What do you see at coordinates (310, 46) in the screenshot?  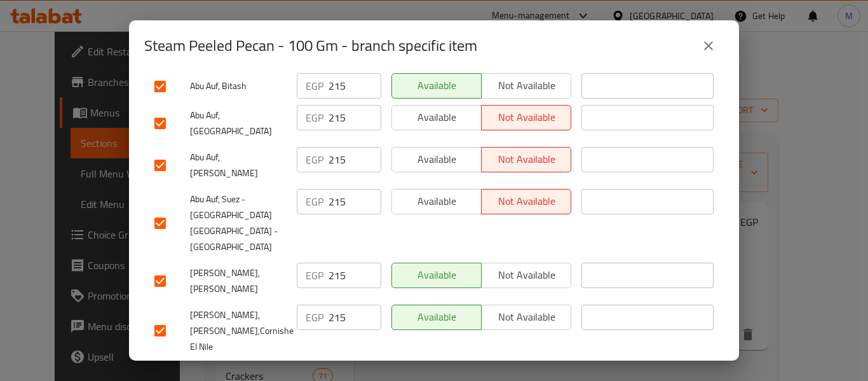 I see `h2: Steam Peeled Pecan - 100 Gm - branch specific item` at bounding box center [310, 46].